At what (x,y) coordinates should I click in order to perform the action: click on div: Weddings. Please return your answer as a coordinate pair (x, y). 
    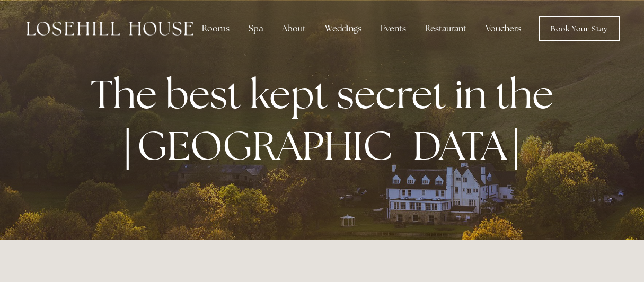
    Looking at the image, I should click on (343, 29).